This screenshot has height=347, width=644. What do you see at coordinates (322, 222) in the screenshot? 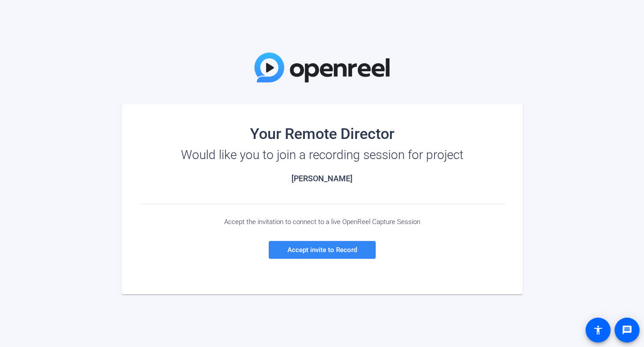
I see `div: Accept the invitation to connect to a live OpenReel Capture Session` at bounding box center [322, 222].